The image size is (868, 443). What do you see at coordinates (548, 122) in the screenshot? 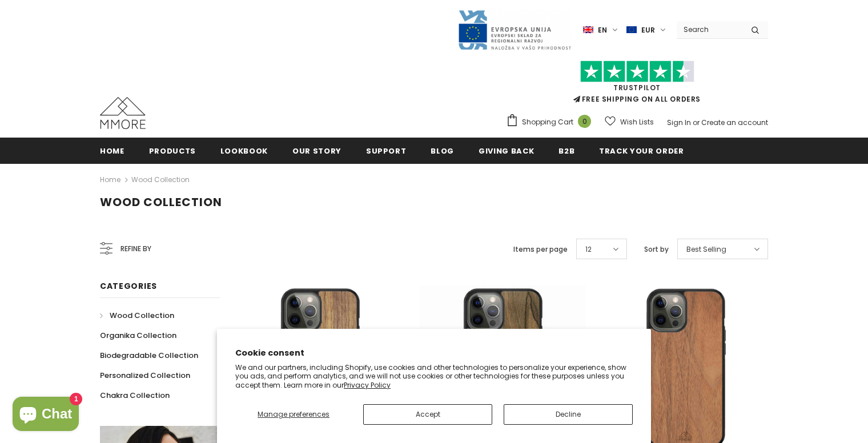
I see `span: Shopping Cart` at bounding box center [548, 122].